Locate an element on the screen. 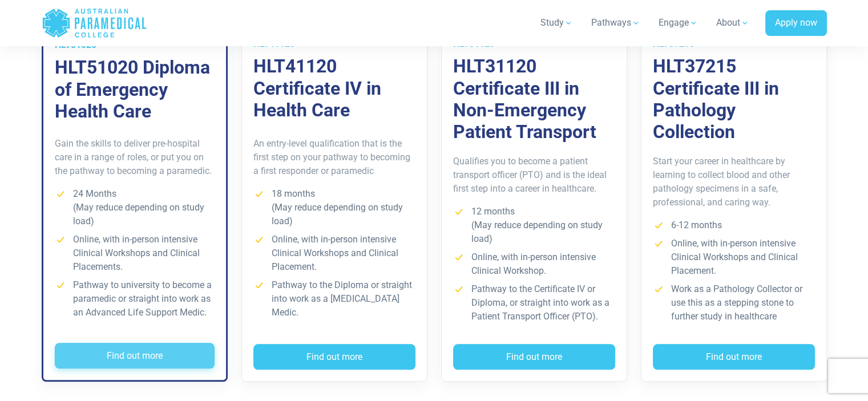 This screenshot has width=868, height=401. a: HLT37215 HLT37215 Certificate III in Pathology Collection Start your career in healthcare by lear... is located at coordinates (733, 203).